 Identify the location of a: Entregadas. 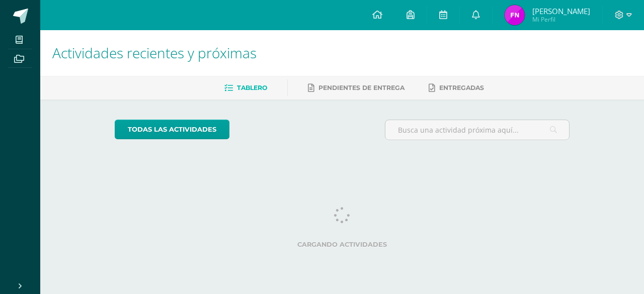
(456, 88).